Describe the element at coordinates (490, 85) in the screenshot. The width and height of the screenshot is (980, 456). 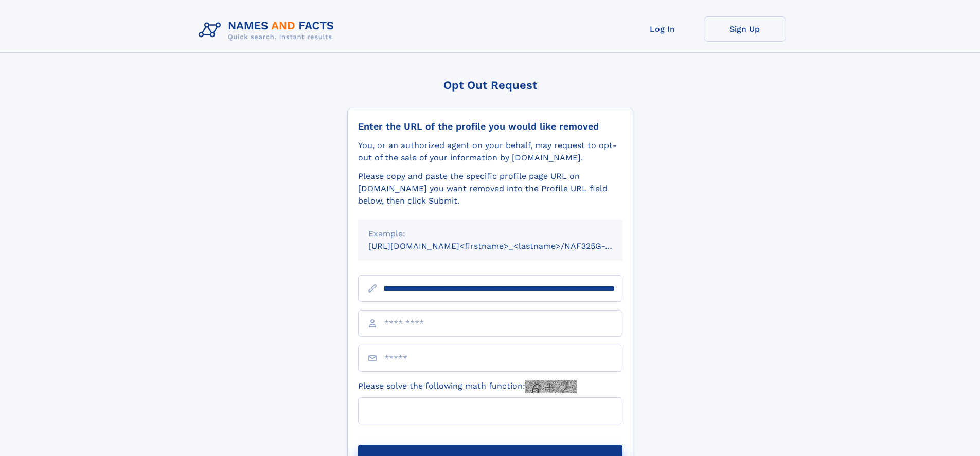
I see `div: Opt Out Request` at that location.